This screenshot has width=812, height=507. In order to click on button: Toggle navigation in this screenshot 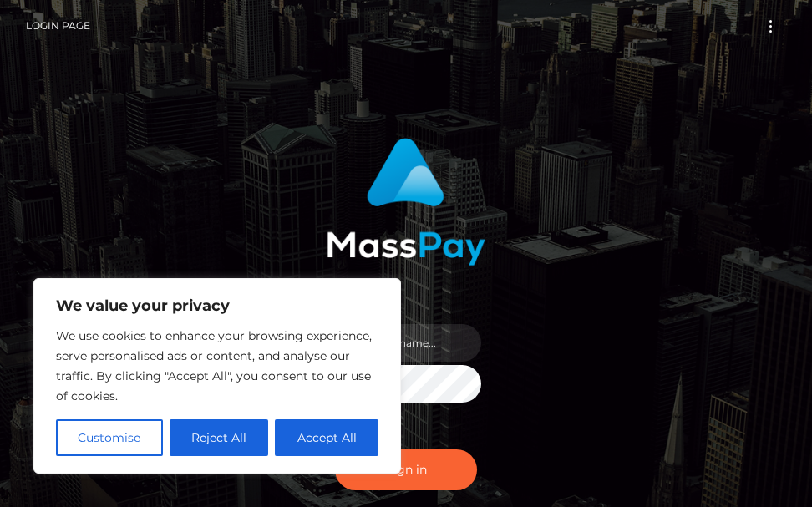, I will do `click(771, 26)`.